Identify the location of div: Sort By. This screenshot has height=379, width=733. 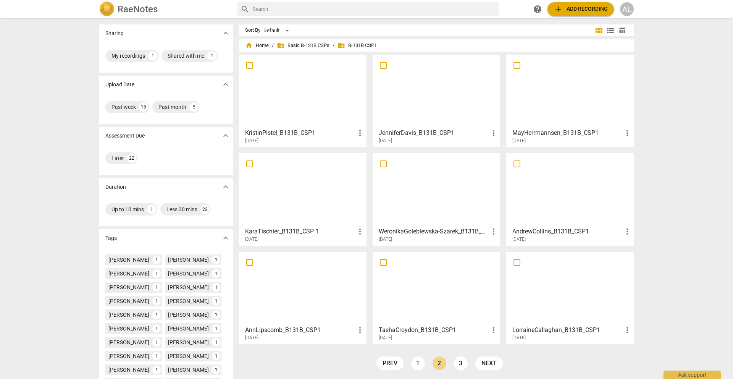
(253, 30).